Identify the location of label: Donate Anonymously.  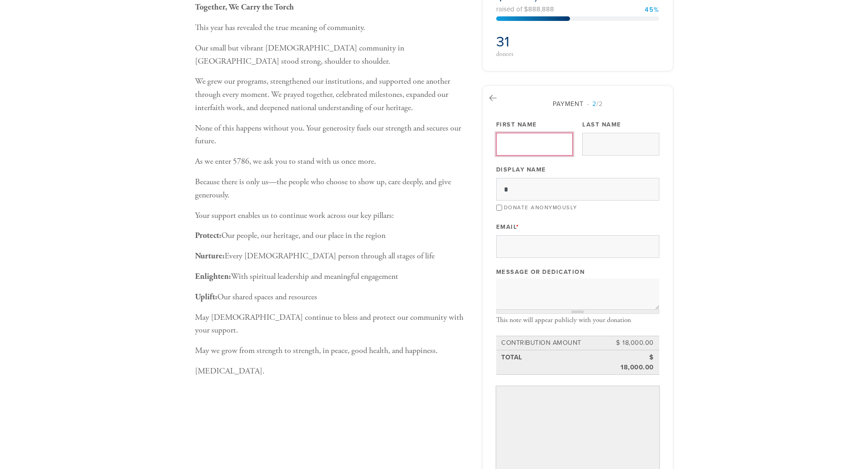
(540, 207).